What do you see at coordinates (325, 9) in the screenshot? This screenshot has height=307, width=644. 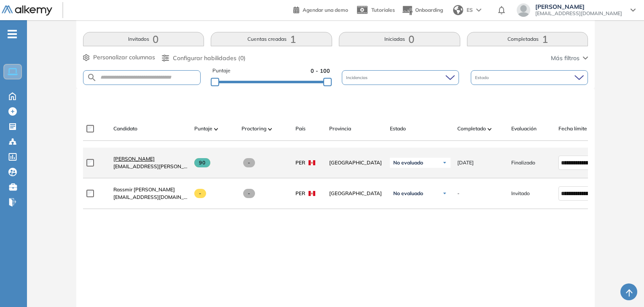 I see `span: Agendar una demo` at bounding box center [325, 9].